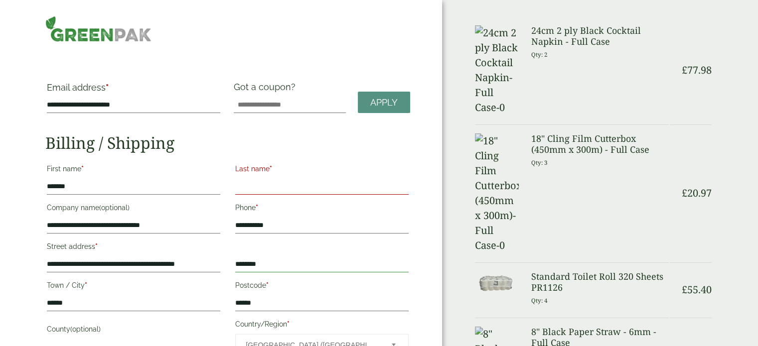  Describe the element at coordinates (497, 193) in the screenshot. I see `img: 18" Cling Film Cutterbox (450mm x 300m)-Full Case-0` at that location.